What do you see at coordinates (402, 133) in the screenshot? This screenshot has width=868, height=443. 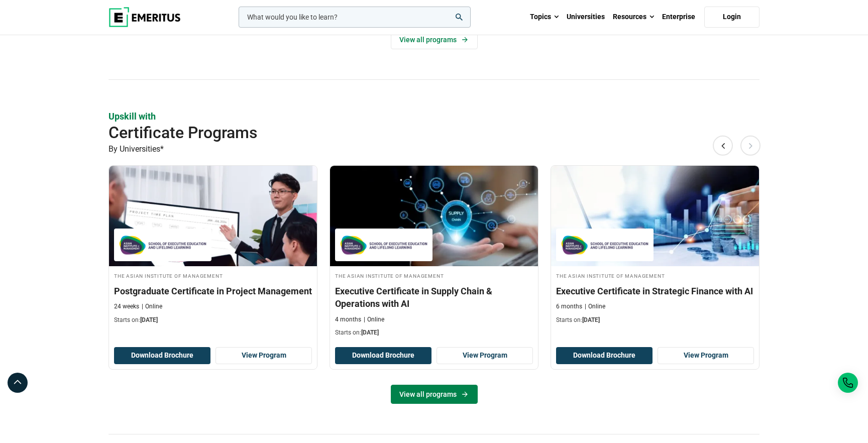 I see `h2: Certificate Programs` at bounding box center [402, 133].